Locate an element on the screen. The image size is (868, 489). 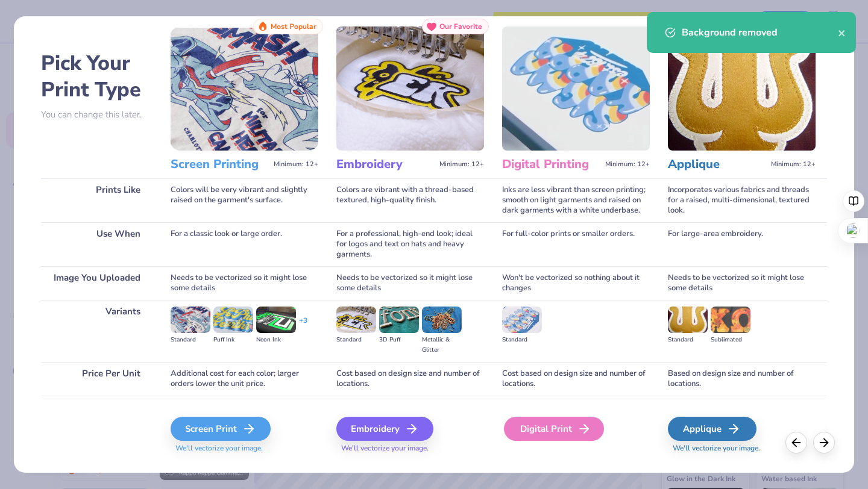
div: Background removed is located at coordinates (760, 33).